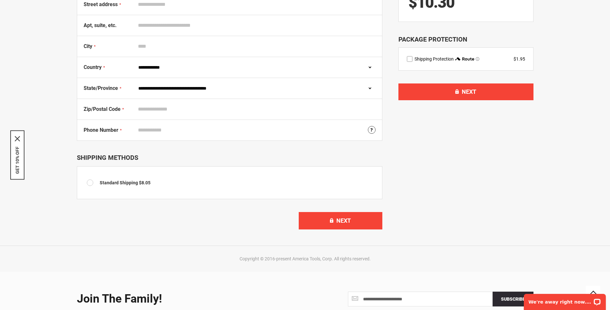 The height and width of the screenshot is (310, 610). Describe the element at coordinates (230, 157) in the screenshot. I see `div: Shipping Methods` at that location.